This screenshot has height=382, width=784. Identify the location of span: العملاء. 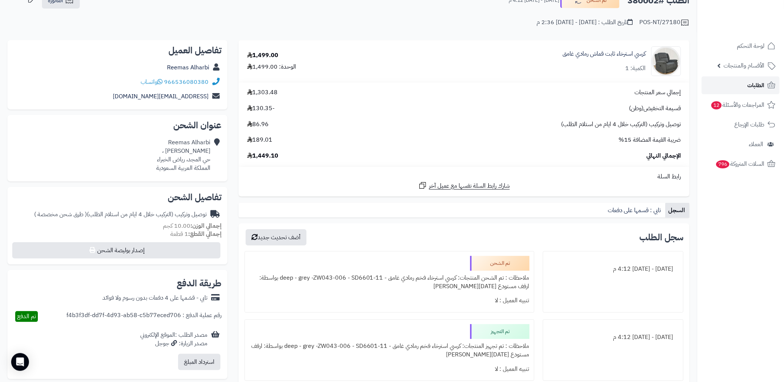
(756, 144).